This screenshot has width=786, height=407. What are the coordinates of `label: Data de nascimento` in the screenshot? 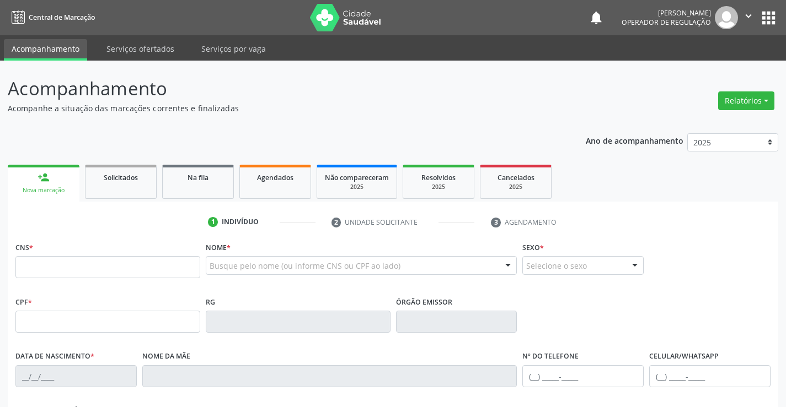 It's located at (55, 357).